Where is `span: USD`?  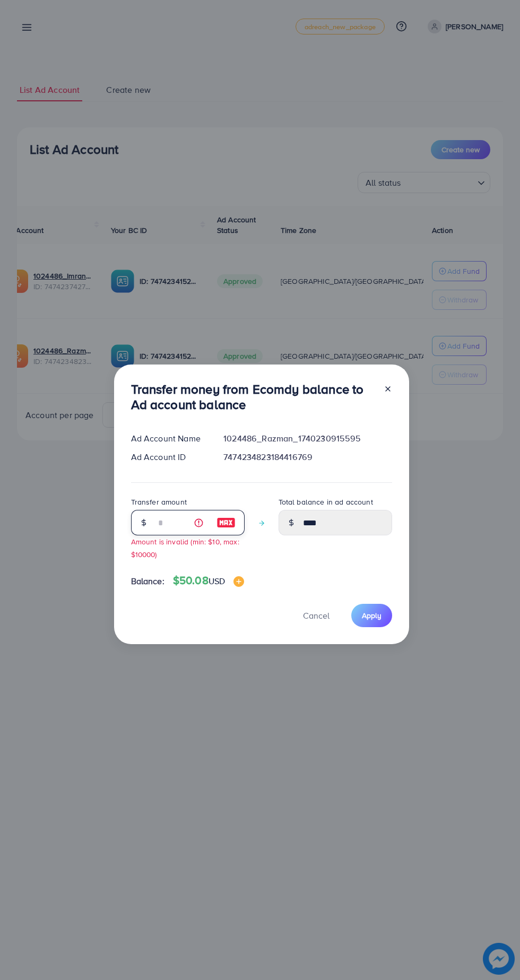
span: USD is located at coordinates (217, 581).